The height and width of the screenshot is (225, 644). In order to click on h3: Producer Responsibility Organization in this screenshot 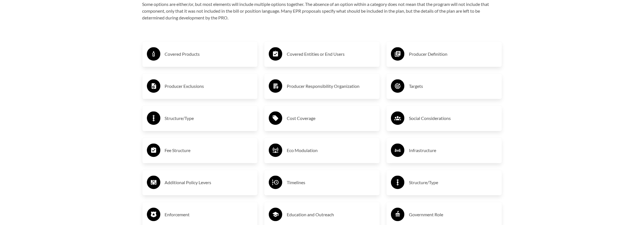, I will do `click(331, 86)`.